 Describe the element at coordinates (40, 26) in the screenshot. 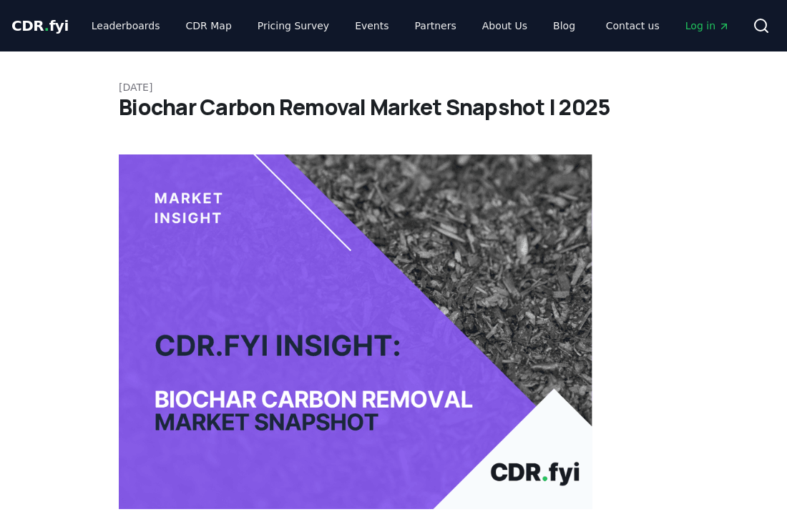

I see `a: CDR.fyi` at that location.